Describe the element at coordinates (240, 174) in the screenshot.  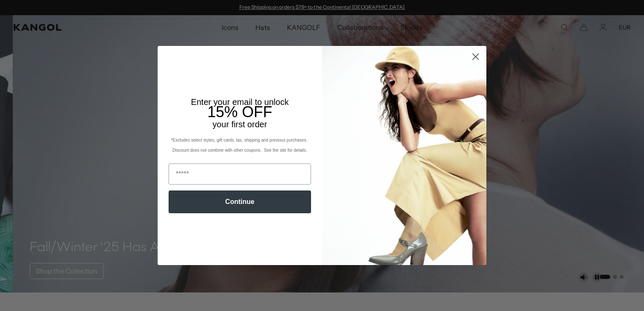
I see `input: Email` at that location.